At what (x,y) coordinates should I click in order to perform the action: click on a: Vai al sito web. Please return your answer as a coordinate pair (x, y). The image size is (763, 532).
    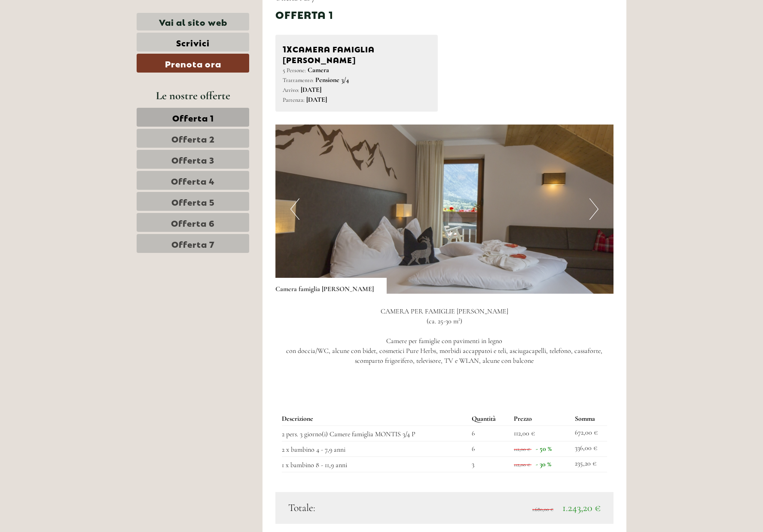
    Looking at the image, I should click on (193, 21).